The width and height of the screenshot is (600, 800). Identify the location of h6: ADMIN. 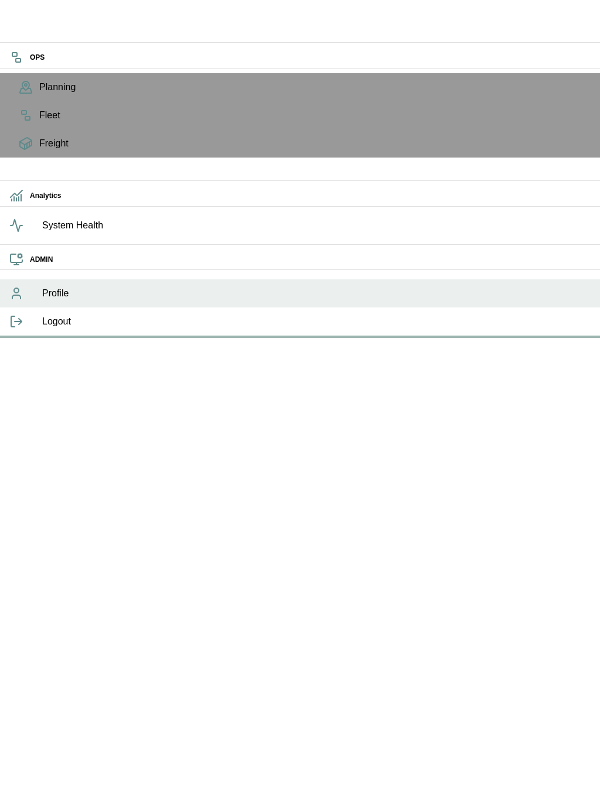
(310, 259).